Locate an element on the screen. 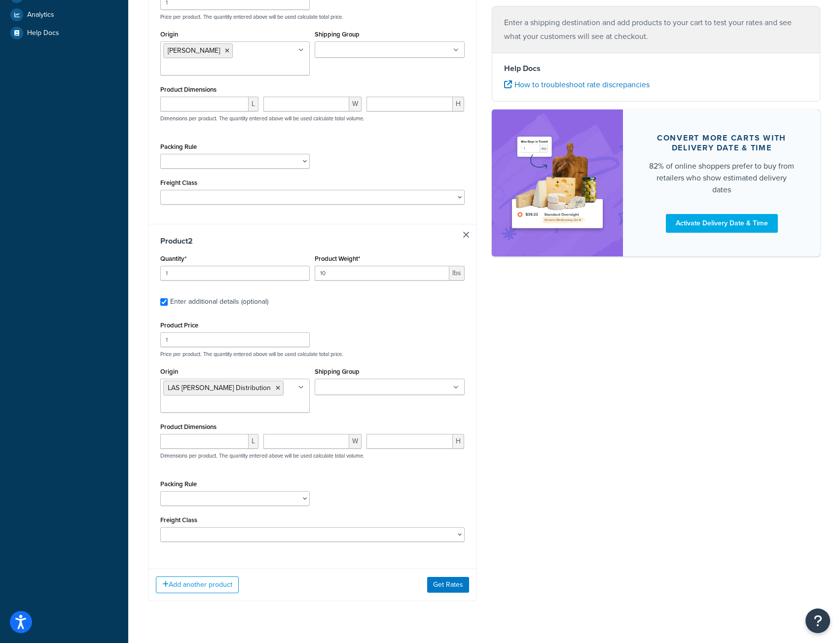 This screenshot has width=840, height=643. img: feature-image-ddt-36eae7f7280da8017bfb280eaccd9c446f90b1fe08728e4019434db127062ab4.png is located at coordinates (558, 182).